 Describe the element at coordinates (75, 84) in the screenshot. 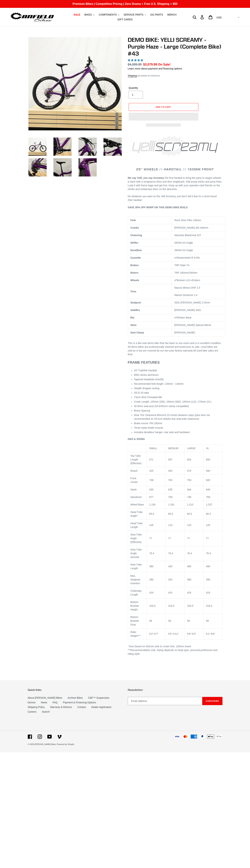

I see `img: DEMO BIKE: YELLI SCREAMY - Purple Haze - Large (Complete Bike) #43` at that location.